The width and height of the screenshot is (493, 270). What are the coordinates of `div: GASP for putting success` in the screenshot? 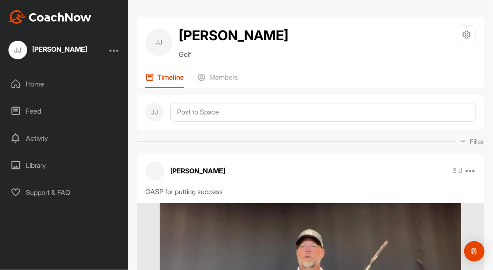 It's located at (310, 191).